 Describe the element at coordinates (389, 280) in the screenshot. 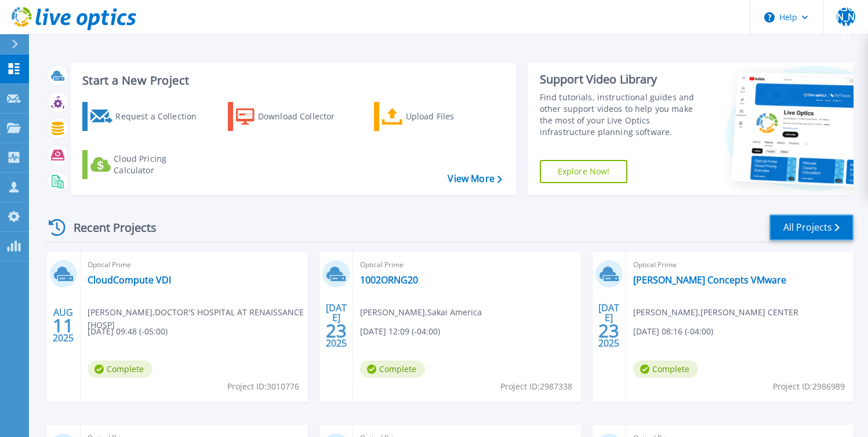

I see `a: 1002ORNG20` at that location.